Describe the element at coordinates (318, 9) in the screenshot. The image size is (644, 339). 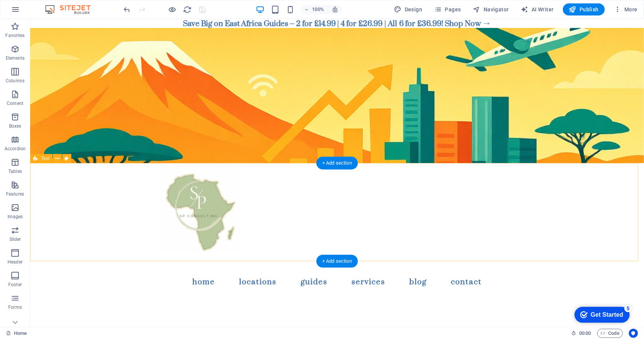
I see `h6: 100%` at that location.